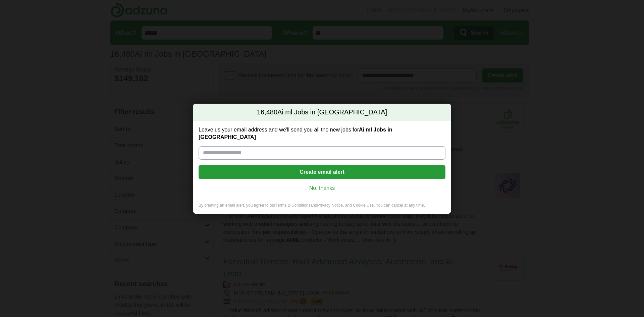 This screenshot has height=317, width=644. Describe the element at coordinates (322, 208) in the screenshot. I see `div: By creating an email alert, you agree to our and , and Cookie Use. You can cancel at any time.` at that location.